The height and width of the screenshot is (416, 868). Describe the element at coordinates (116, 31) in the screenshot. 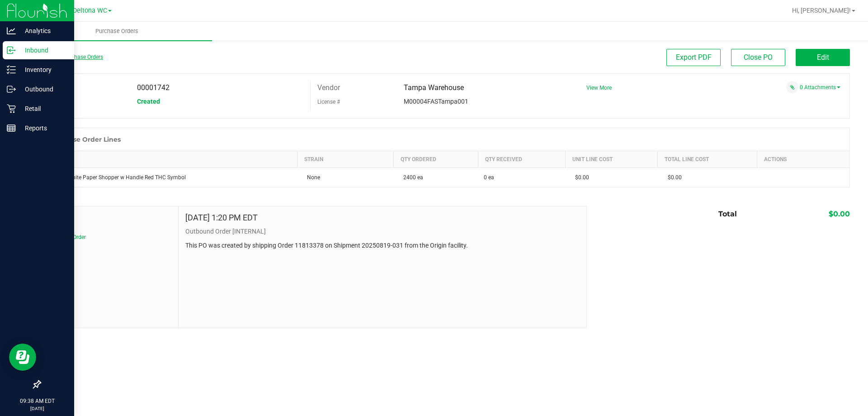

I see `span: Purchase Orders` at that location.